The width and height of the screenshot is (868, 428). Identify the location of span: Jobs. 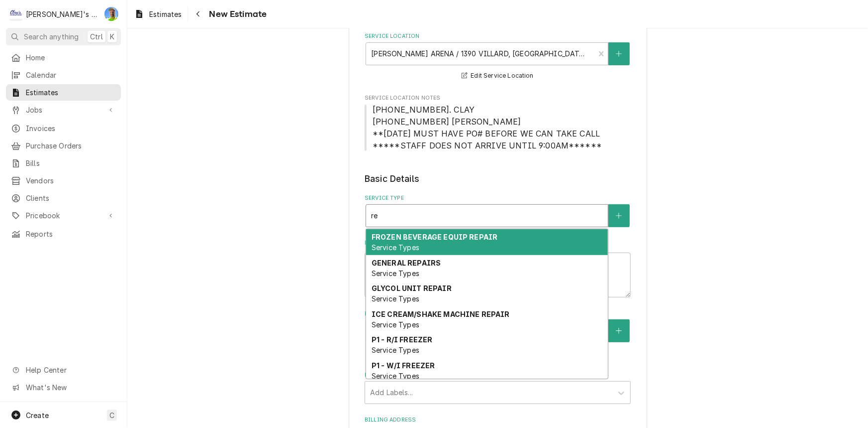
(63, 110).